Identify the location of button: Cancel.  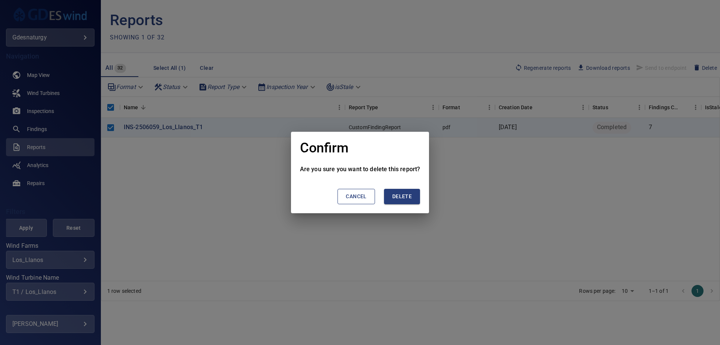
(356, 196).